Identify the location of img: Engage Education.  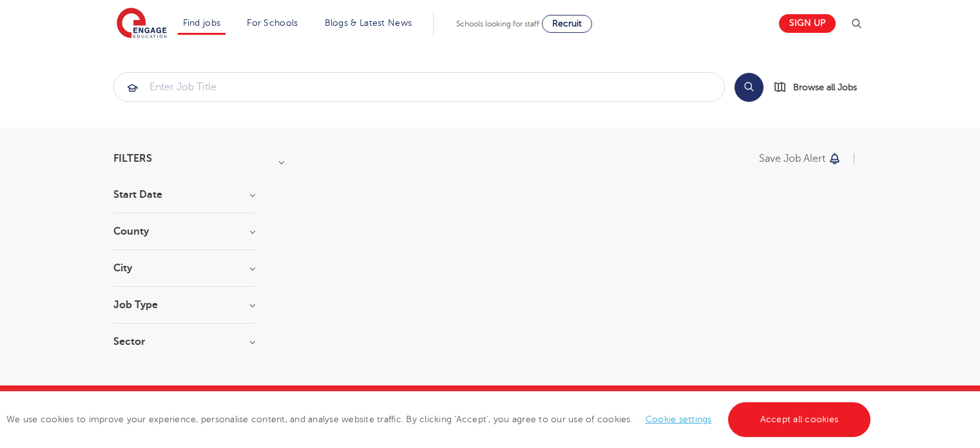
(142, 24).